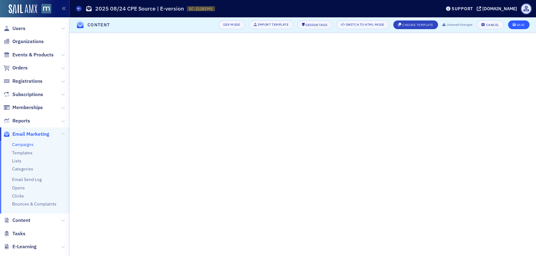 The width and height of the screenshot is (536, 256). What do you see at coordinates (23, 169) in the screenshot?
I see `a: Categories` at bounding box center [23, 169].